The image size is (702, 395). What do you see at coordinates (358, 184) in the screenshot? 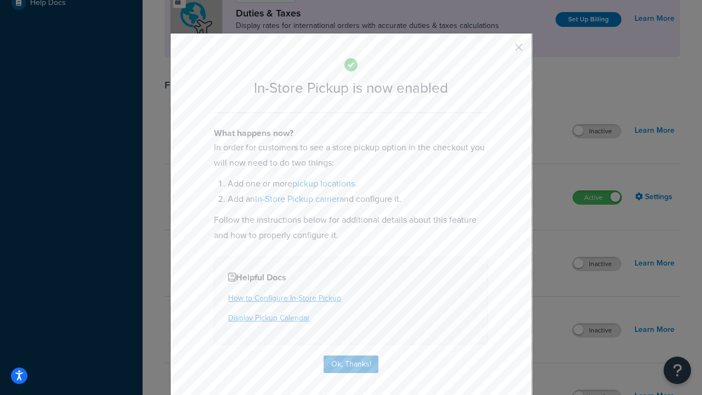
I see `li: Add one or more .` at bounding box center [358, 184].